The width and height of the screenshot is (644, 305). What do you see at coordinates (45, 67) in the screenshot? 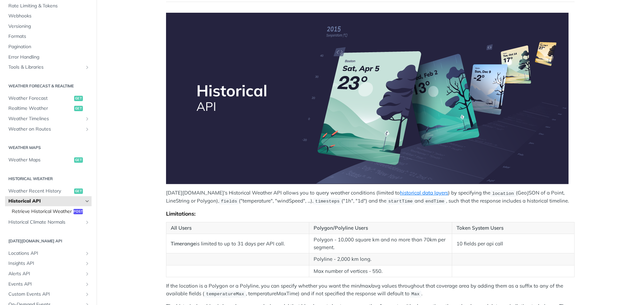
I see `span: Tools & Libraries` at bounding box center [45, 67].